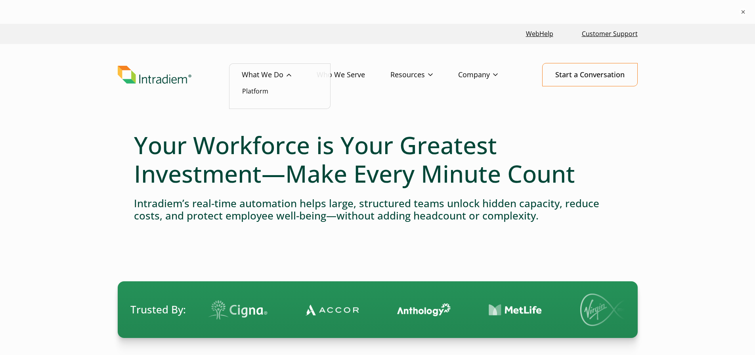  I want to click on img: Contact Center Automation MetLife Logo, so click(513, 310).